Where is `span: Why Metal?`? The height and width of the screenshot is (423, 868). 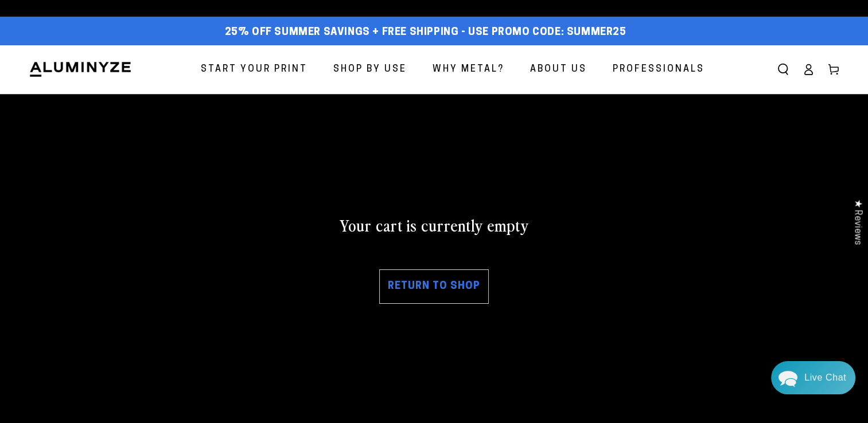
span: Why Metal? is located at coordinates (468, 70).